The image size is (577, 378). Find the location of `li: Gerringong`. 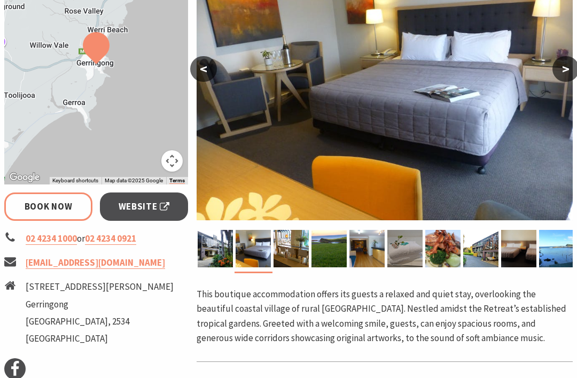

li: Gerringong is located at coordinates (99, 304).